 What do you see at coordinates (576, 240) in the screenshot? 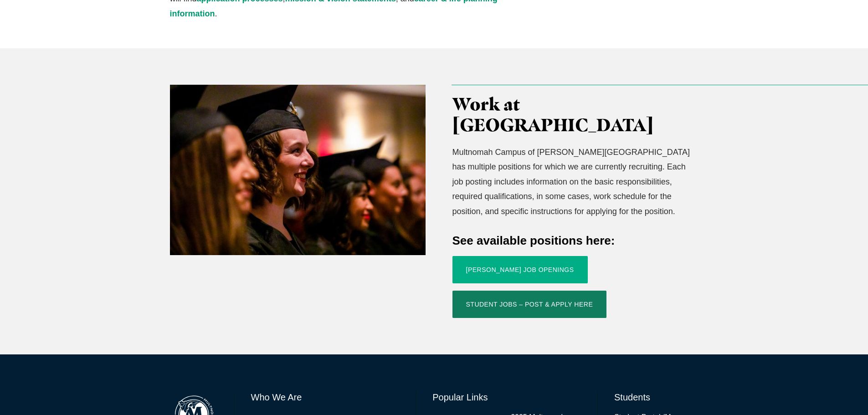
I see `h4: See available positions here:` at bounding box center [576, 240].